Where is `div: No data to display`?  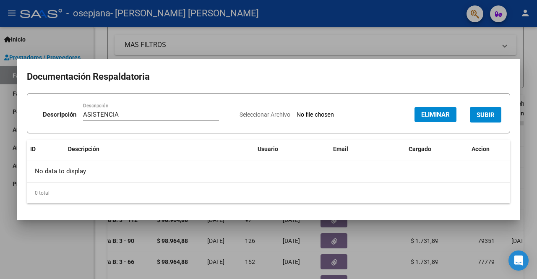 div: No data to display is located at coordinates (268, 171).